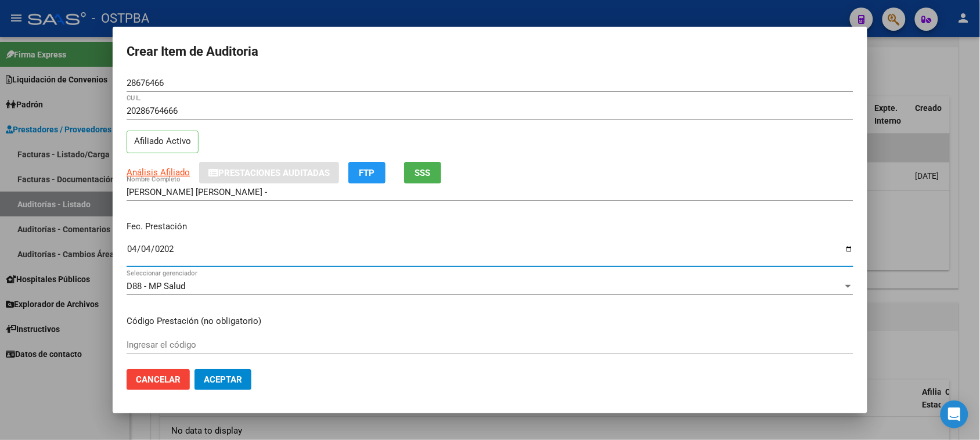  I want to click on span: D88 - MP Salud, so click(156, 286).